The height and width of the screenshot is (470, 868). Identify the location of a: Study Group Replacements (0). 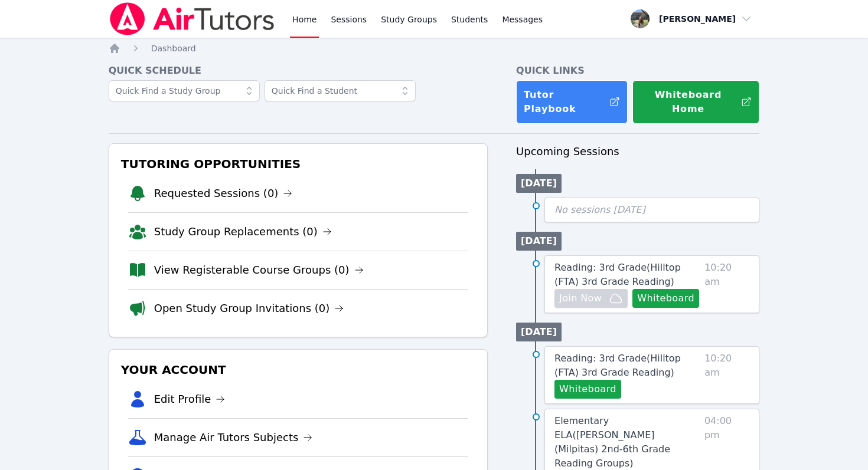
(243, 232).